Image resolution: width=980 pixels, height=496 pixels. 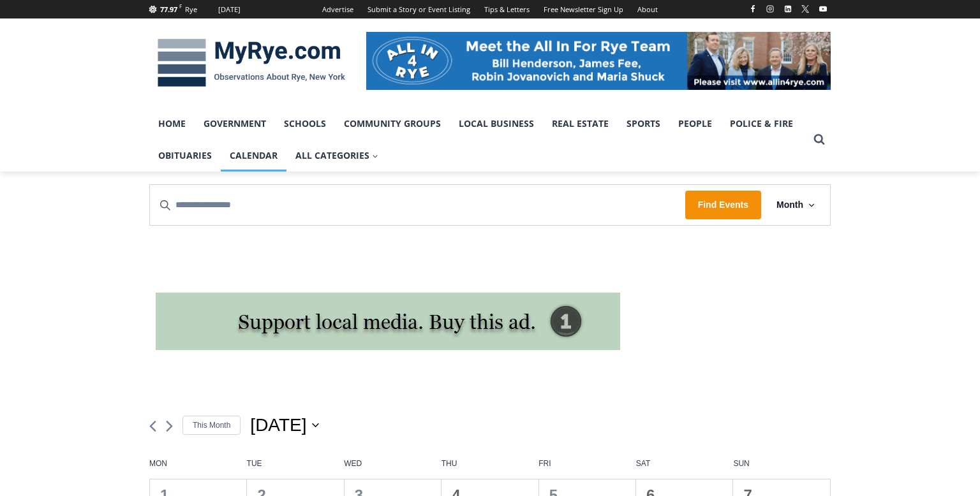 What do you see at coordinates (587, 464) in the screenshot?
I see `span: Fri` at bounding box center [587, 464].